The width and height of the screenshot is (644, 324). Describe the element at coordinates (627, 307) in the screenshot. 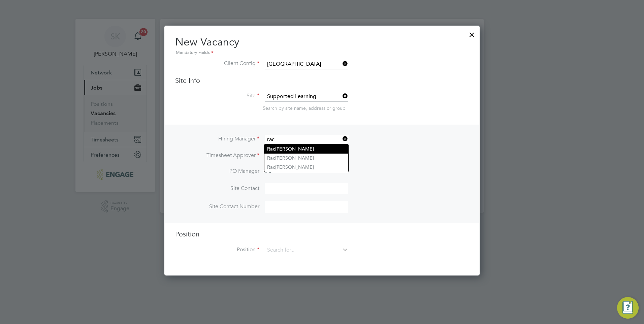

I see `button: Engage Resource Center` at that location.